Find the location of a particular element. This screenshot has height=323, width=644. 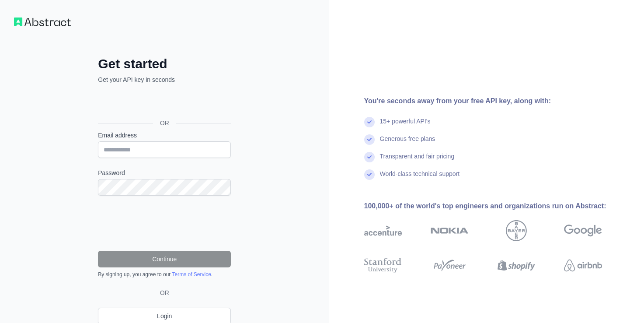

a: Terms of Service is located at coordinates (191, 275).